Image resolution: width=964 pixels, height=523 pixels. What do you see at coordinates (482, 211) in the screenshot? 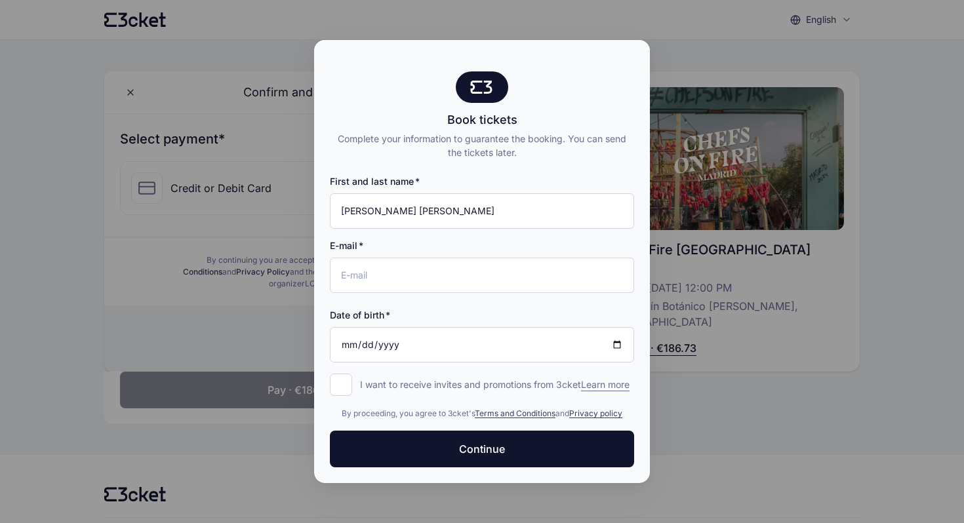
I see `input: First and last name` at bounding box center [482, 211].